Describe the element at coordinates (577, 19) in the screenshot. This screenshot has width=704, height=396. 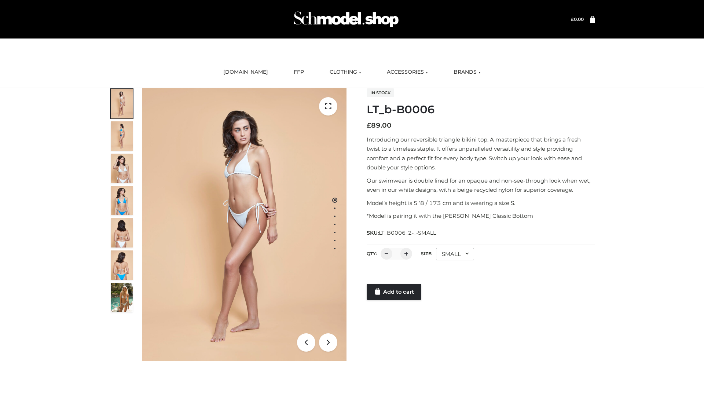
I see `bdi: 0.00` at that location.